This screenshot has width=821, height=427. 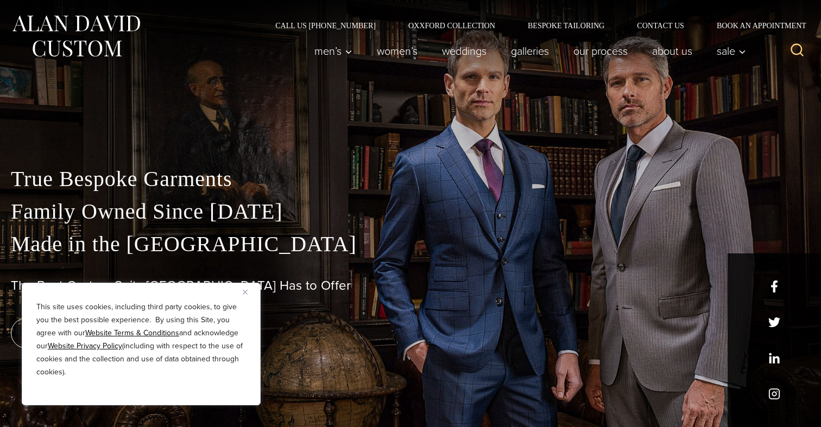 I want to click on u: Website Terms & Conditions, so click(x=132, y=333).